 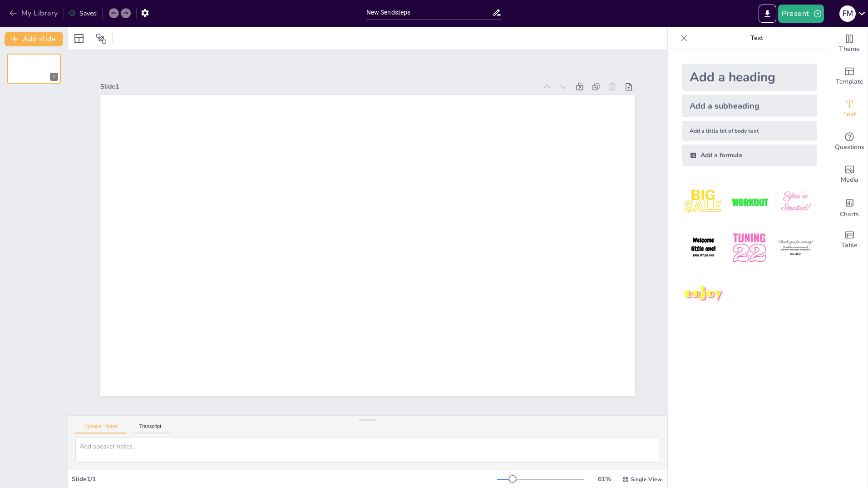 I want to click on img: 2.jpeg, so click(x=749, y=202).